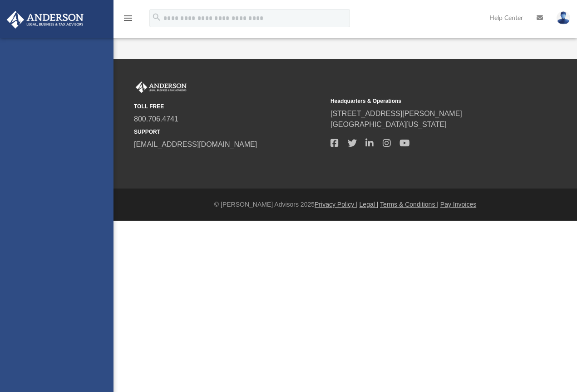  I want to click on a: Legal |, so click(369, 204).